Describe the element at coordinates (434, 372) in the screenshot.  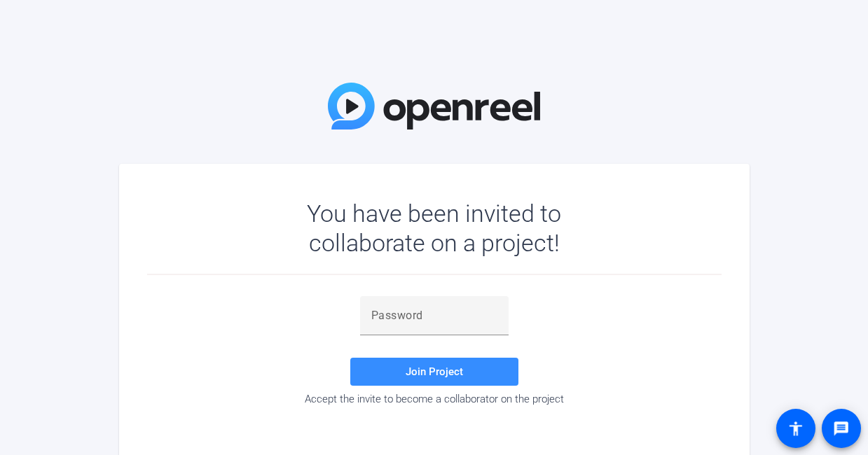
I see `button: Join Project` at that location.